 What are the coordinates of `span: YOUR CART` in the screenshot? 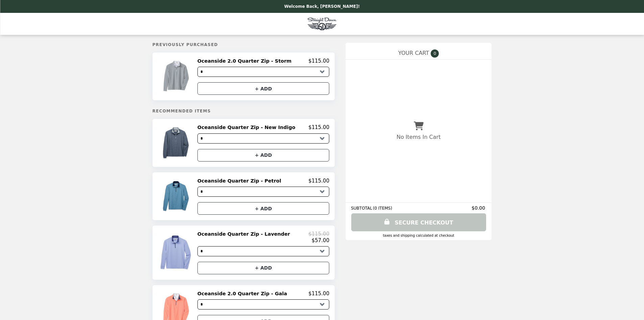 It's located at (413, 53).